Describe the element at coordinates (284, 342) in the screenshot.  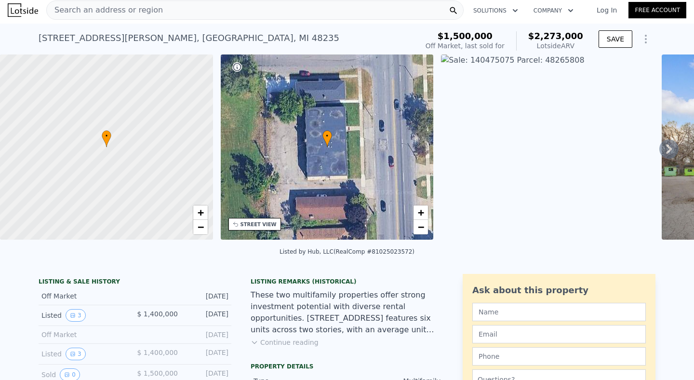
I see `button: Continue reading` at that location.